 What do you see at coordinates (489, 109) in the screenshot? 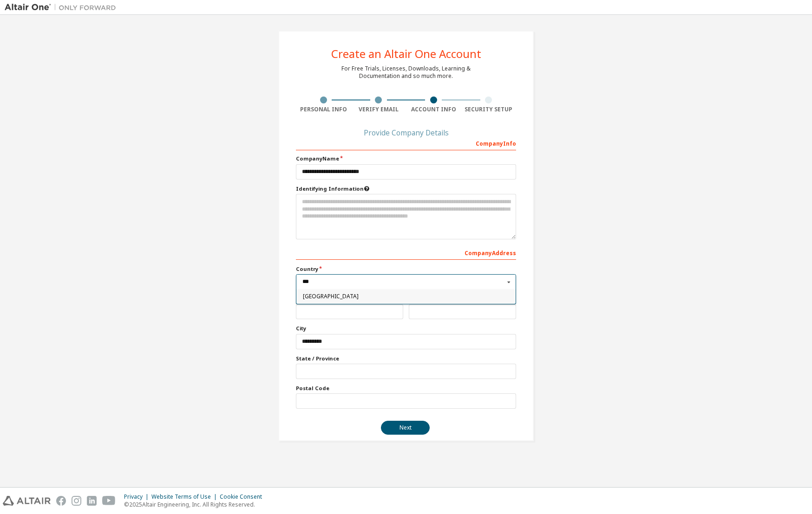
I see `div: Security Setup` at bounding box center [489, 109].